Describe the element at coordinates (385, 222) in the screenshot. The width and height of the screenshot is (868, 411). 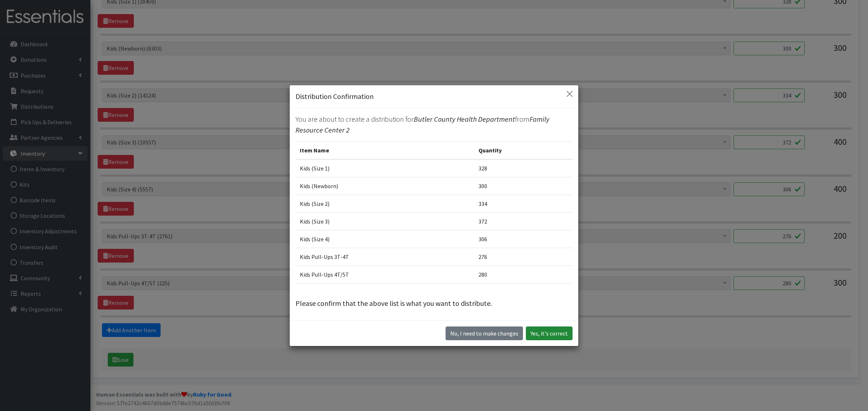
I see `td: Kids (Size 3)` at that location.